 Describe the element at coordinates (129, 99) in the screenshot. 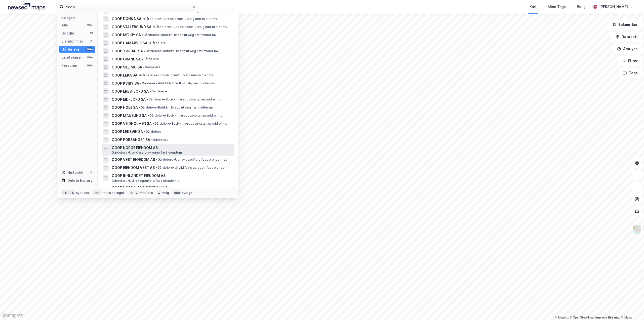

I see `span: COOP EIDFJORD SA` at that location.